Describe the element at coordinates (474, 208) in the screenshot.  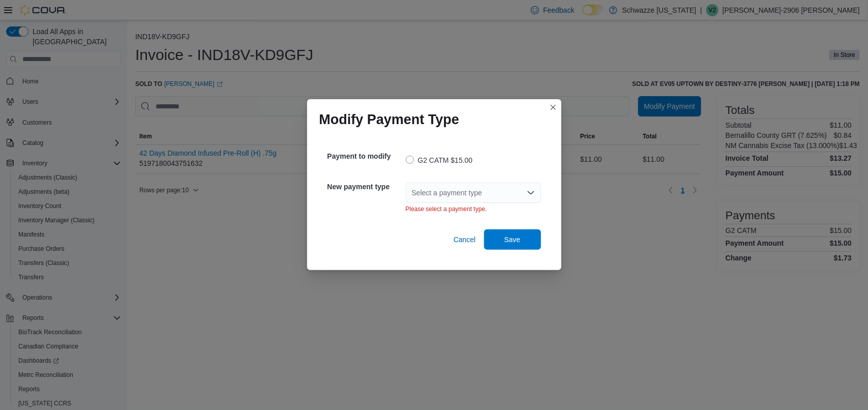
I see `div: Please select a payment type.` at that location.